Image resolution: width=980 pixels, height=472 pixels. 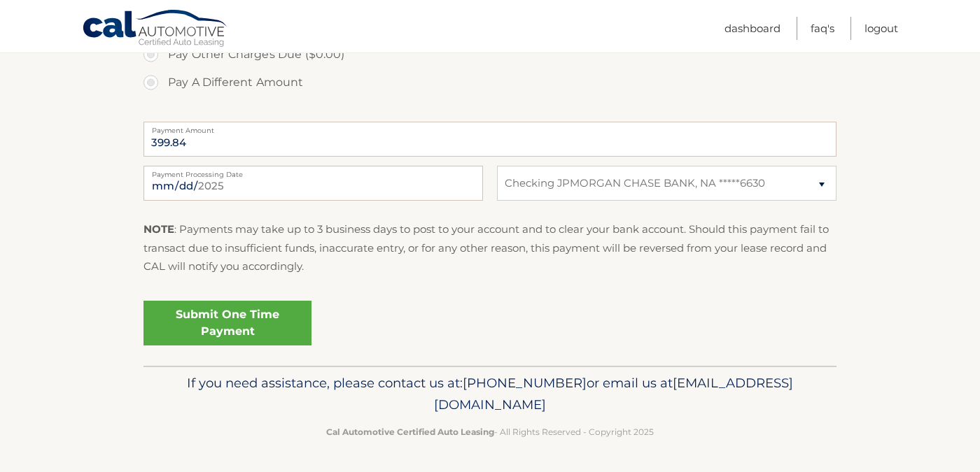 What do you see at coordinates (410, 432) in the screenshot?
I see `strong: Cal Automotive Certified Auto Leasing` at bounding box center [410, 432].